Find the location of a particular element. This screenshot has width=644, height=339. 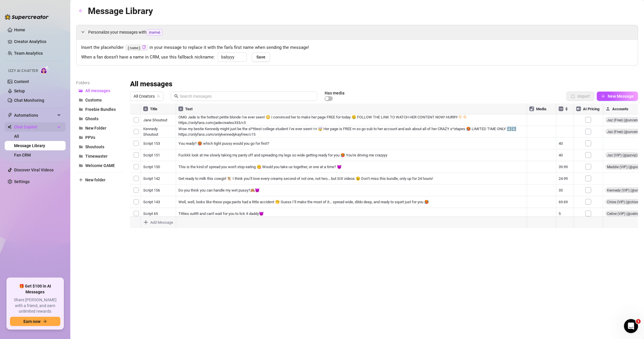

span: Welcome GAME is located at coordinates (100, 166).